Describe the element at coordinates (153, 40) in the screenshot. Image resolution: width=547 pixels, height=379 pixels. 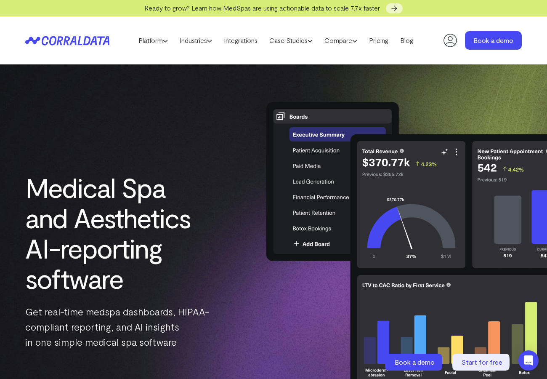
I see `a: Platform` at that location.